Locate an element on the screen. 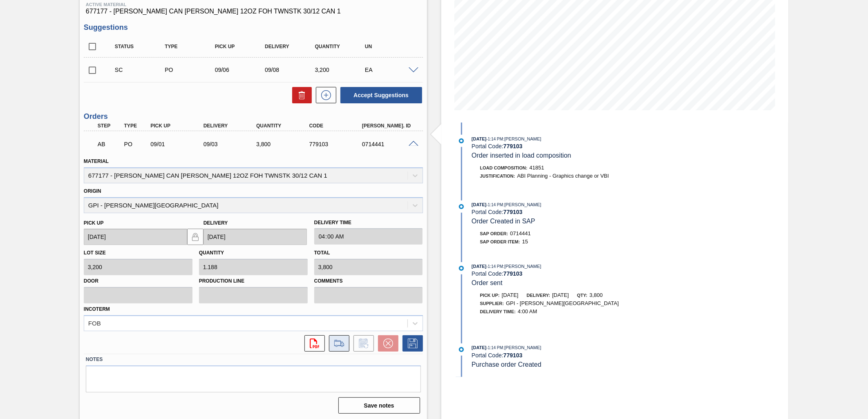 The height and width of the screenshot is (419, 868). label: Door is located at coordinates (138, 281).